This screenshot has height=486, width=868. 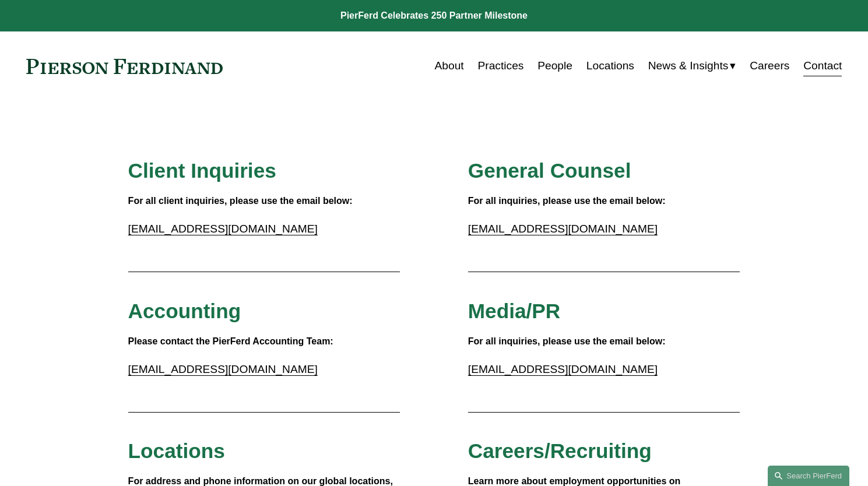 I want to click on a: Search this site, so click(x=808, y=475).